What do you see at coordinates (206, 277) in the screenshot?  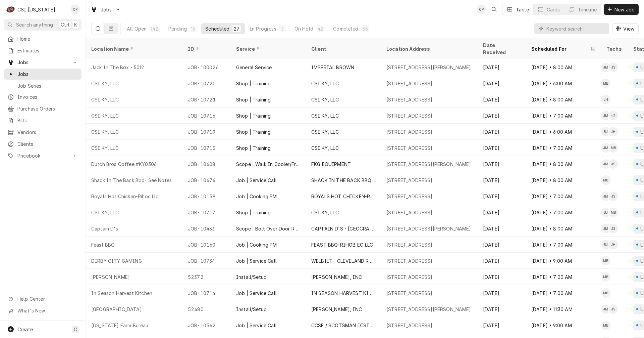 I see `div: 52372` at bounding box center [206, 277].